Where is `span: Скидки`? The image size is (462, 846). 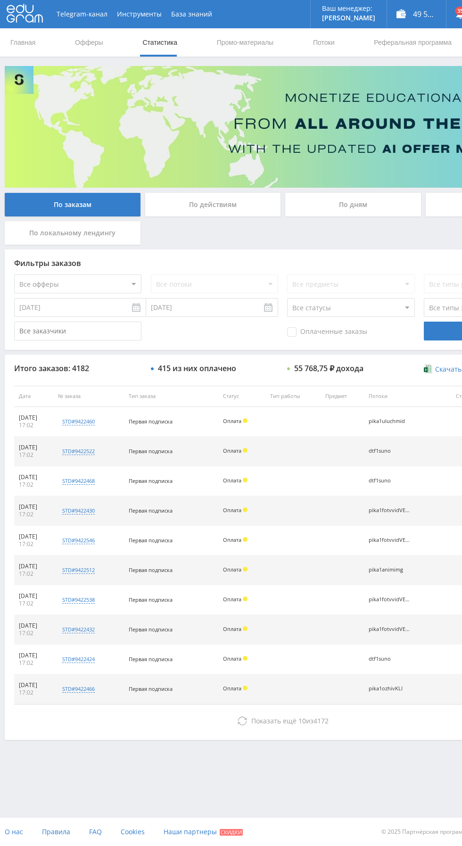
span: Скидки is located at coordinates (231, 832).